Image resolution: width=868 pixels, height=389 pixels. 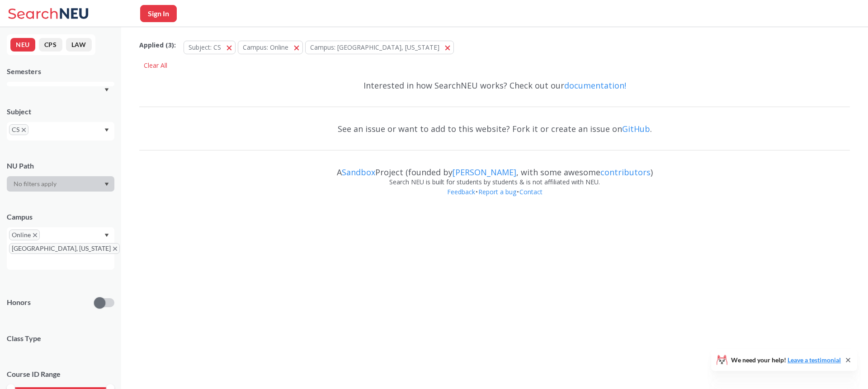 I want to click on div: Search NEU is built for students by students & is not affiliated with NEU., so click(x=495, y=182).